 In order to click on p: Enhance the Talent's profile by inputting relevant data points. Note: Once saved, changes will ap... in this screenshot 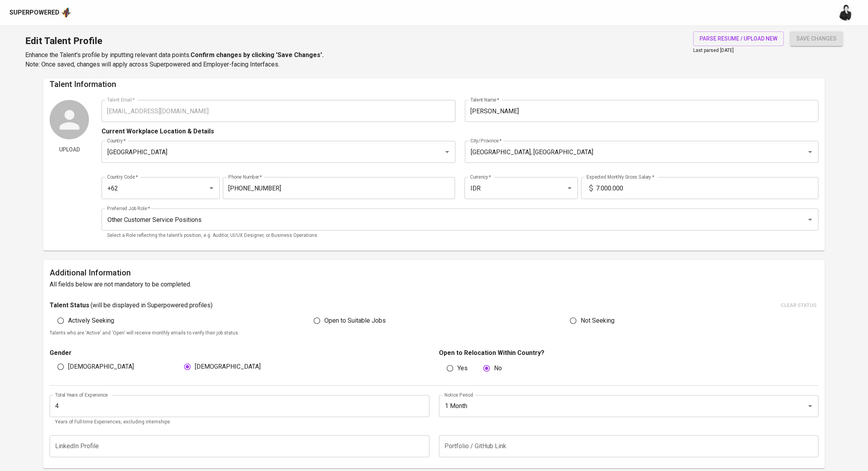, I will do `click(174, 60)`.